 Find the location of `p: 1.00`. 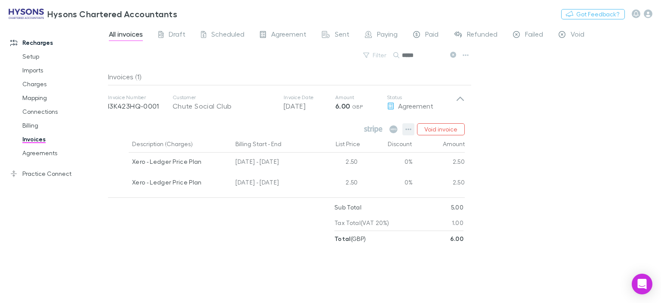

p: 1.00 is located at coordinates (458, 223).